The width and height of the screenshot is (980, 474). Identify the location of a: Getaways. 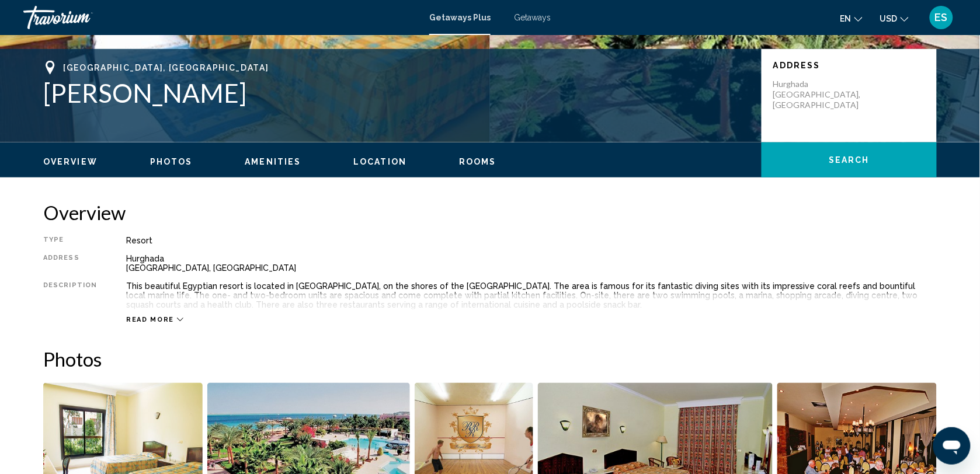
(532, 18).